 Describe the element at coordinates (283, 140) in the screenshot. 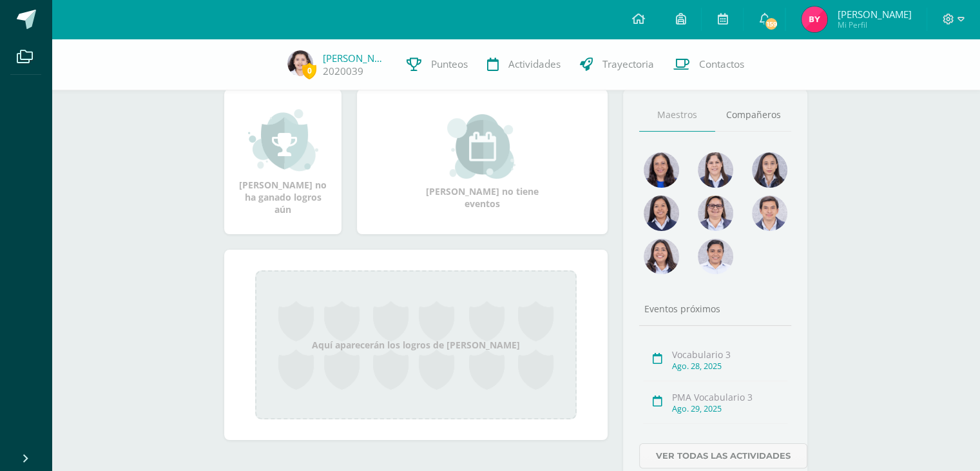

I see `img: achievement_small.png` at that location.